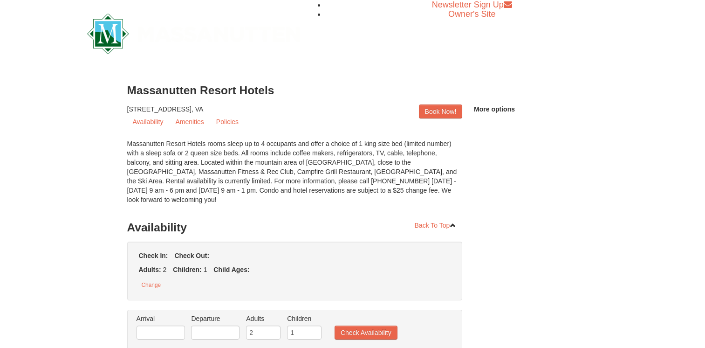 This screenshot has width=705, height=348. What do you see at coordinates (150, 269) in the screenshot?
I see `strong: Adults:` at bounding box center [150, 269].